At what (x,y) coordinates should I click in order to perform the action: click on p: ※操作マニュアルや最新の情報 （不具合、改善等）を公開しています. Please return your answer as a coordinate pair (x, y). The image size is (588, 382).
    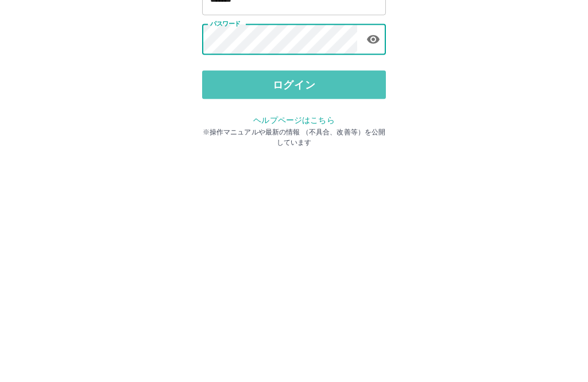
    Looking at the image, I should click on (294, 266).